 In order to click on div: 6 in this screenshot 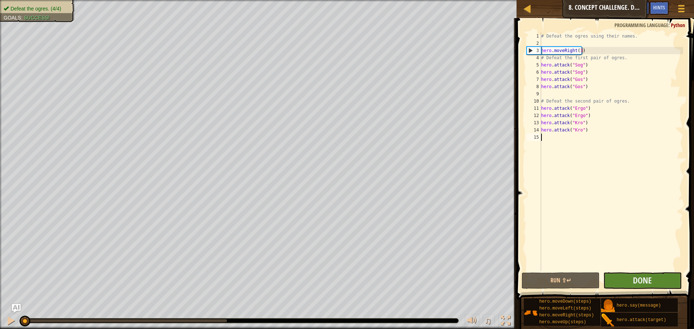, I will do `click(534, 72)`.